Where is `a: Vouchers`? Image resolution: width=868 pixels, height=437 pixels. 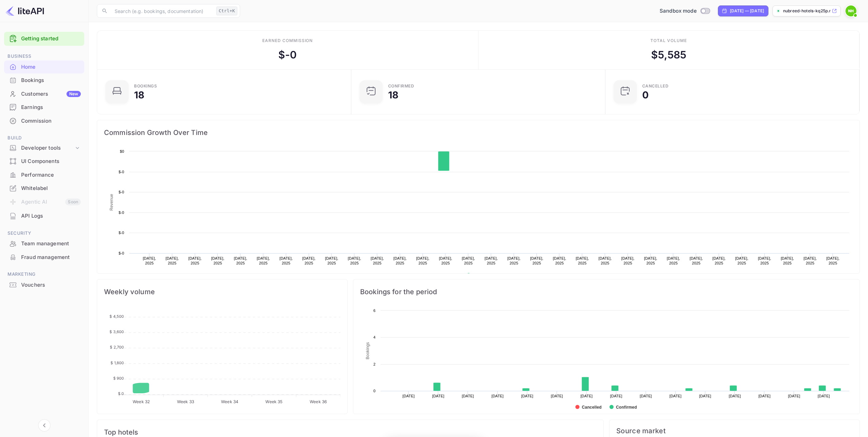 a: Vouchers is located at coordinates (44, 285).